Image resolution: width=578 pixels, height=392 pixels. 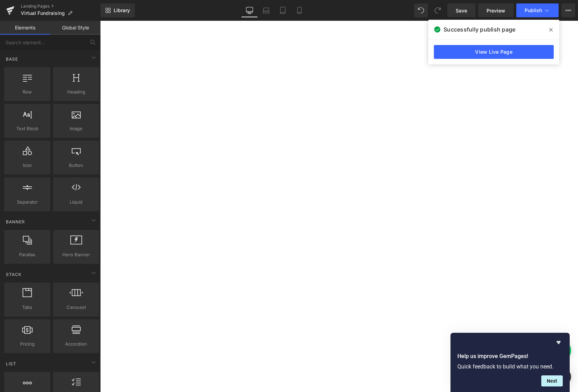 I want to click on span: Banner, so click(x=15, y=221).